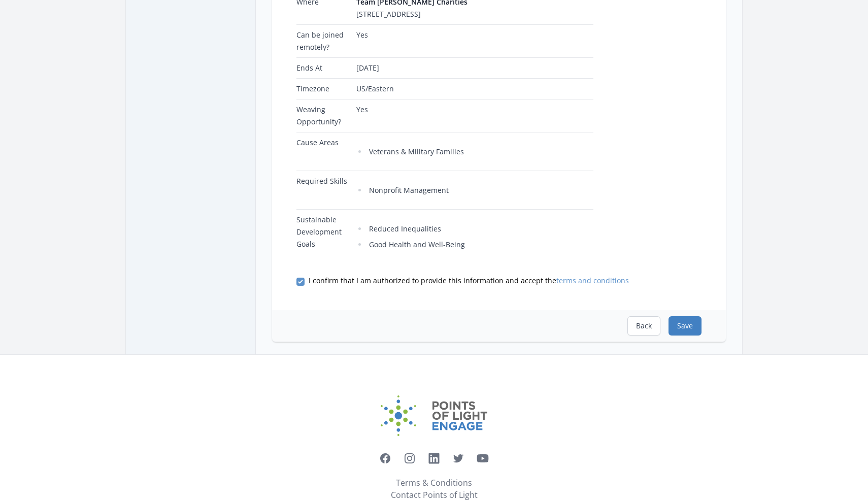  What do you see at coordinates (434, 415) in the screenshot?
I see `img: Points of Light Engage` at bounding box center [434, 415].